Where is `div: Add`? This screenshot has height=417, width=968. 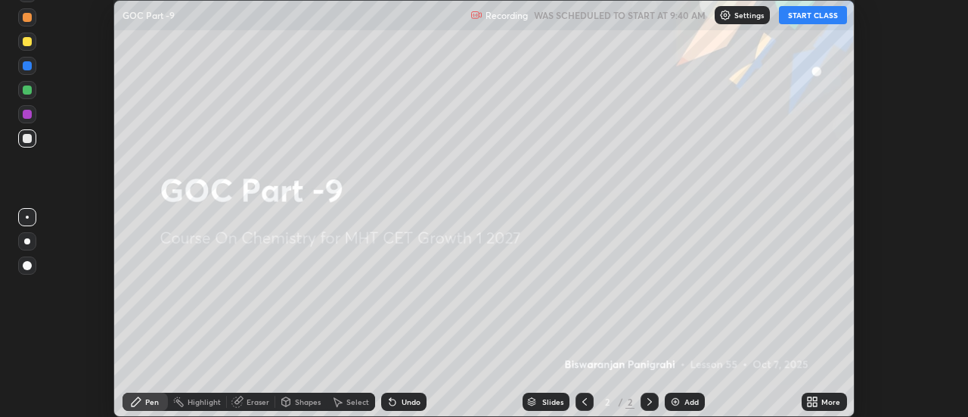 div: Add is located at coordinates (691, 402).